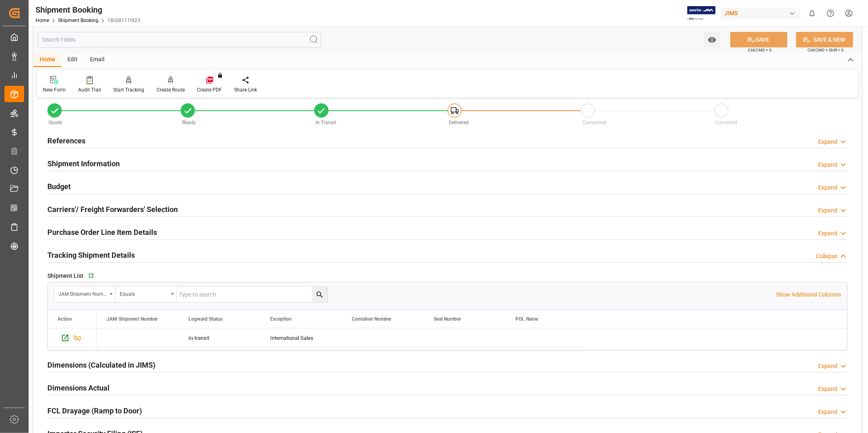 This screenshot has height=433, width=868. I want to click on div: JIMS, so click(761, 13).